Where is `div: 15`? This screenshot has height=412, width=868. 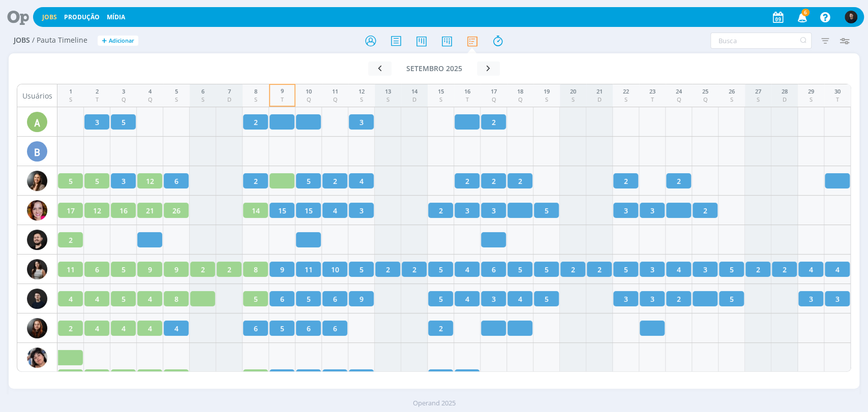 div: 15 is located at coordinates (441, 91).